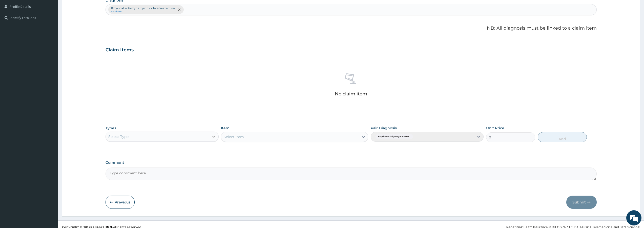 The width and height of the screenshot is (644, 228). What do you see at coordinates (118, 137) in the screenshot?
I see `div: Select Type` at bounding box center [118, 137].